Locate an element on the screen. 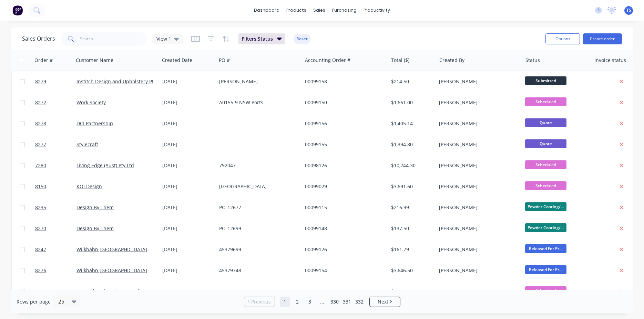  div: Accounting Order # is located at coordinates (327, 60).